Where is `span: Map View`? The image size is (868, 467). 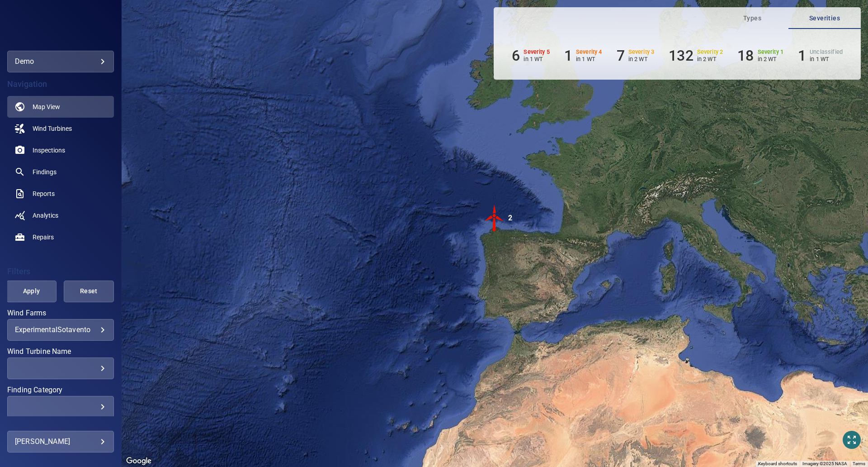
span: Map View is located at coordinates (46, 107).